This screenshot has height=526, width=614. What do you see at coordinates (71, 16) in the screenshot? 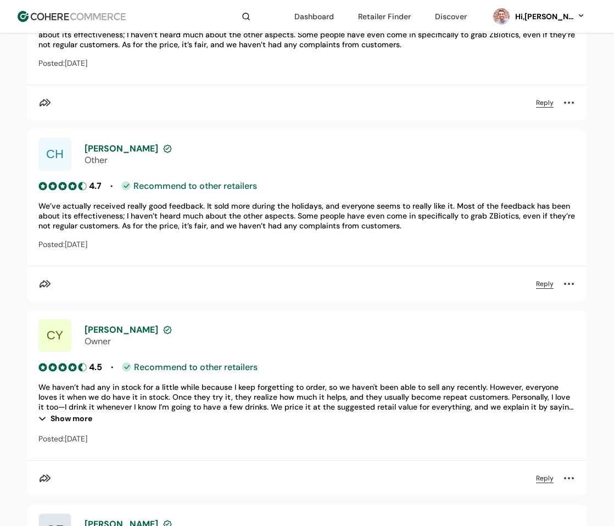
I see `img: Cohere Logo` at bounding box center [71, 16].